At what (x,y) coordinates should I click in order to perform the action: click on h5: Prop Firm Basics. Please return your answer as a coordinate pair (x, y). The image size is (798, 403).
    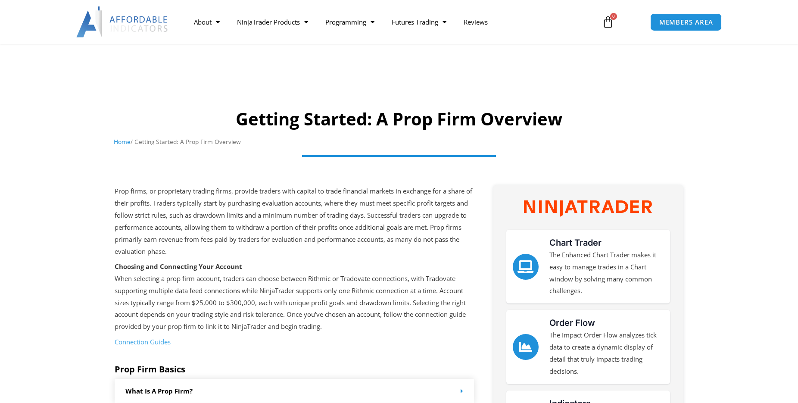
    Looking at the image, I should click on (294, 369).